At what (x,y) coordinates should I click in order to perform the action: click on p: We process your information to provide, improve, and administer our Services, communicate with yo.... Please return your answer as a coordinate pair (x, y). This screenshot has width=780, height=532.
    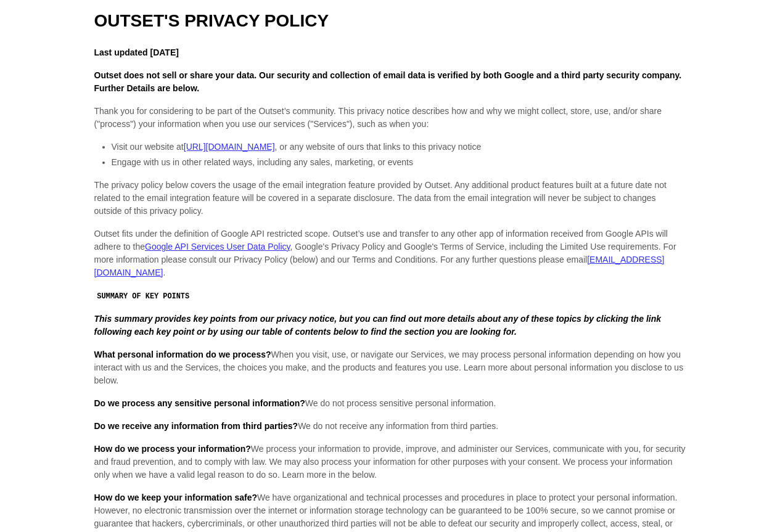
    Looking at the image, I should click on (391, 462).